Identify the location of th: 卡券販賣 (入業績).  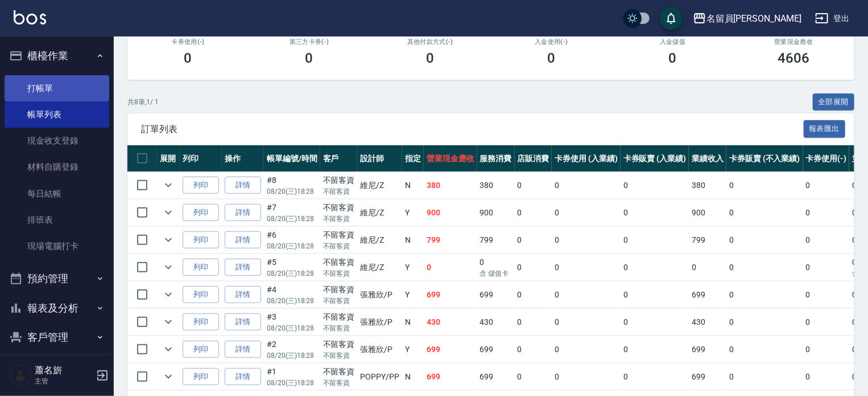
(655, 158).